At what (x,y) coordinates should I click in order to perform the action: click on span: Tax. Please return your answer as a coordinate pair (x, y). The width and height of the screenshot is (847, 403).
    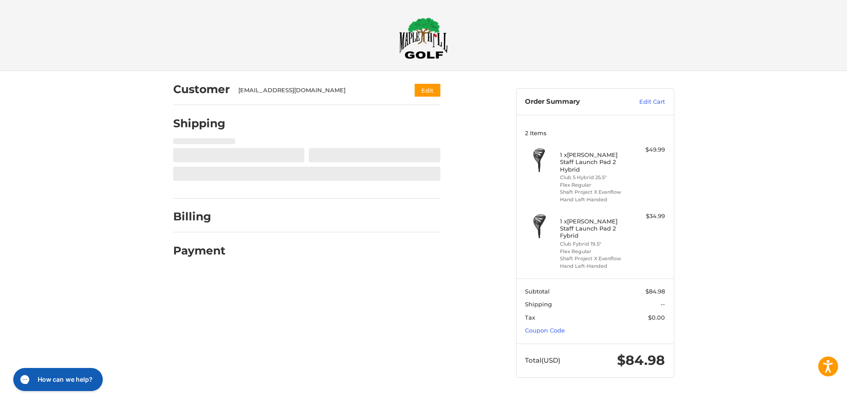
    Looking at the image, I should click on (530, 317).